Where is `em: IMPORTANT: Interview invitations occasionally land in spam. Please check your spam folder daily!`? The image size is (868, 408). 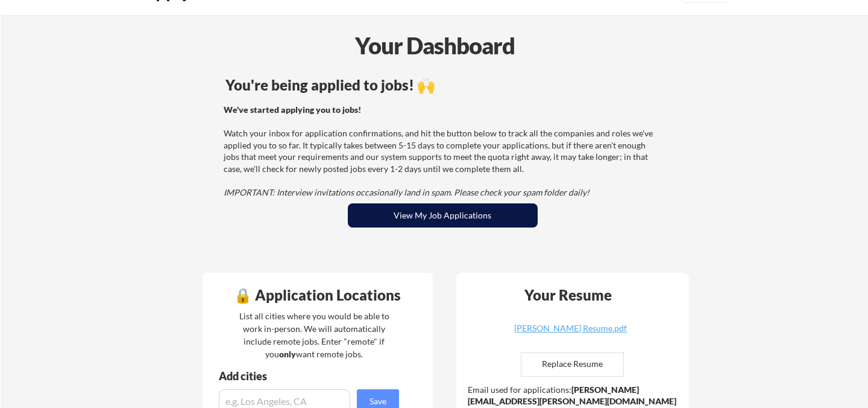
em: IMPORTANT: Interview invitations occasionally land in spam. Please check your spam folder daily! is located at coordinates (406, 192).